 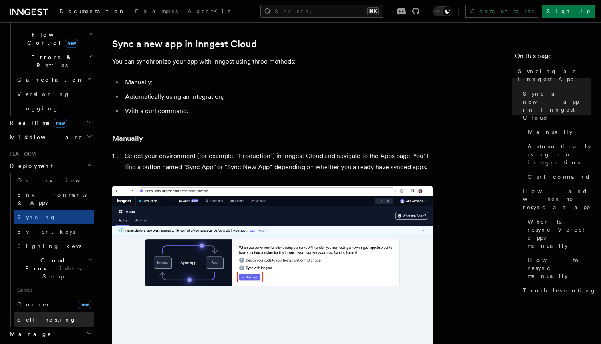 I want to click on a: Self hosting, so click(x=54, y=320).